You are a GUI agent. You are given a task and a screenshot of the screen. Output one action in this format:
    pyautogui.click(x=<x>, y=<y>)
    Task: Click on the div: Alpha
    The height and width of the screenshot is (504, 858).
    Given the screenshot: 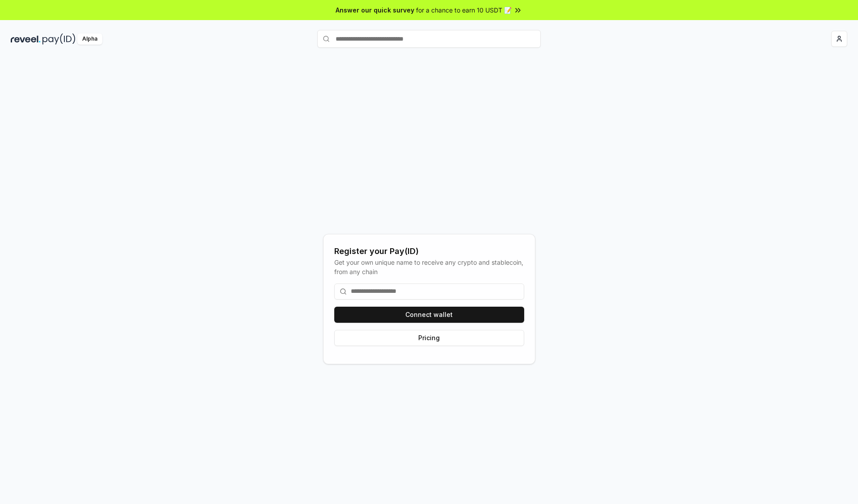 What is the action you would take?
    pyautogui.click(x=90, y=39)
    